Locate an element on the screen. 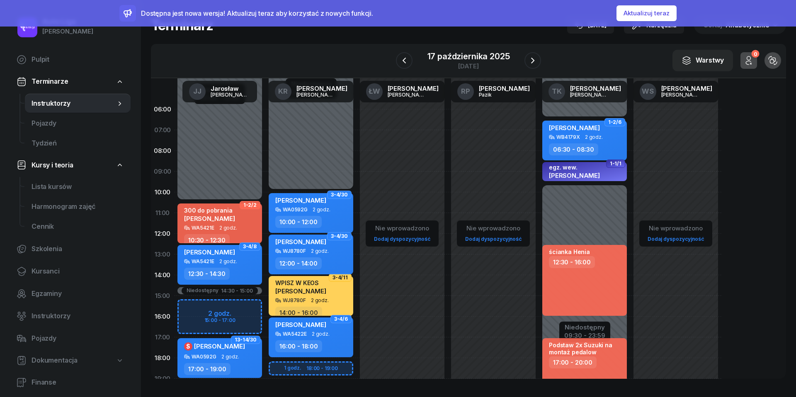 This screenshot has height=397, width=796. div: 12:00 - 14:00 is located at coordinates (298, 263).